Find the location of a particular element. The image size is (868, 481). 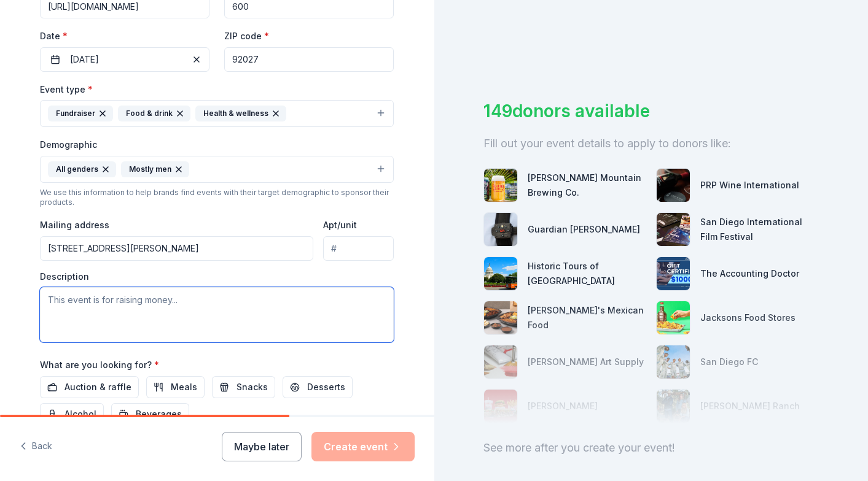

div: Health & wellness is located at coordinates (241, 113).